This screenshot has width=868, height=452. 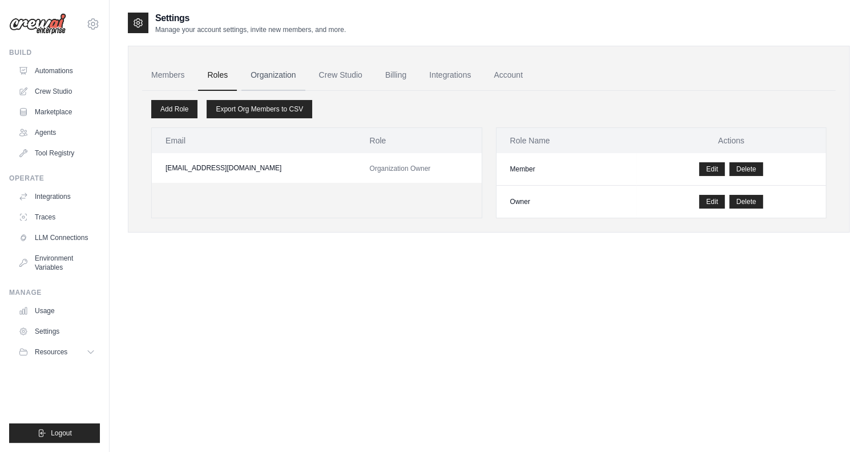 I want to click on img: Logo, so click(x=38, y=24).